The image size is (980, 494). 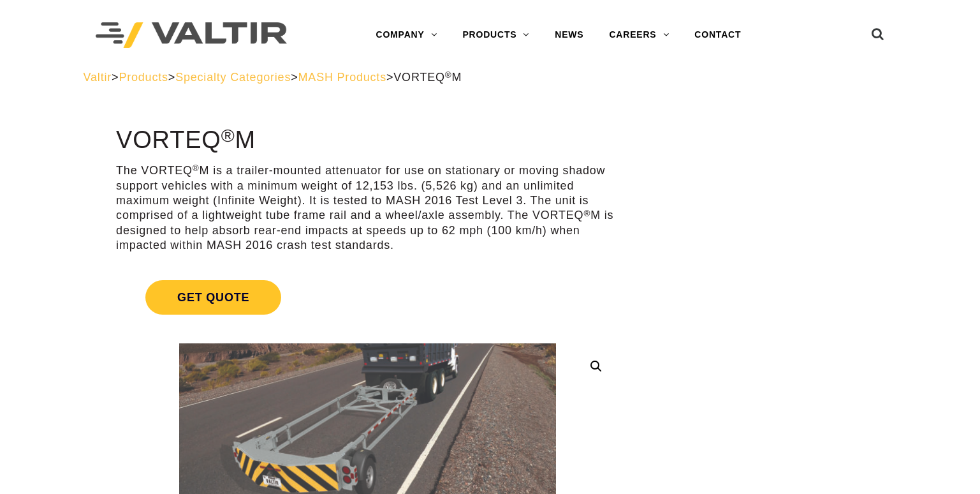 What do you see at coordinates (367, 141) in the screenshot?
I see `h1: VORTEQ M` at bounding box center [367, 141].